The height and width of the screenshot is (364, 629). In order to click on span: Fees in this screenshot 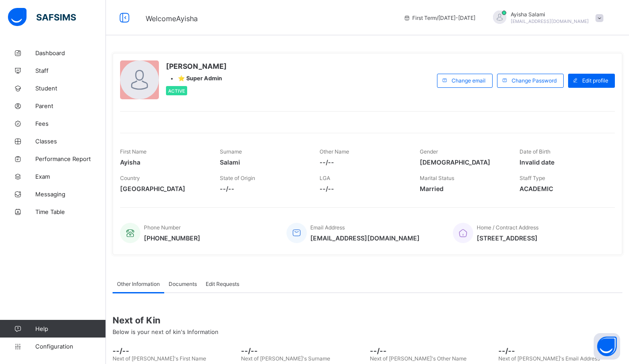, I will do `click(71, 123)`.